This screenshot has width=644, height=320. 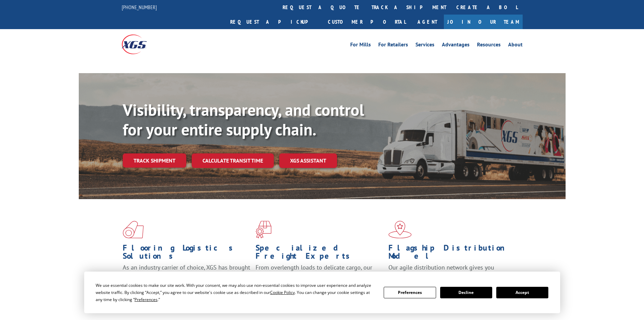 I want to click on h1: Flagship Distribution Model, so click(x=452, y=254).